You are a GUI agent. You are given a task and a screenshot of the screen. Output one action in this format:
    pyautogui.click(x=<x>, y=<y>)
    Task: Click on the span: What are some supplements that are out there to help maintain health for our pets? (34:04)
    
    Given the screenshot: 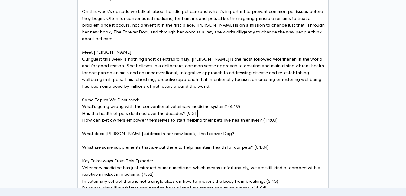 What is the action you would take?
    pyautogui.click(x=175, y=147)
    